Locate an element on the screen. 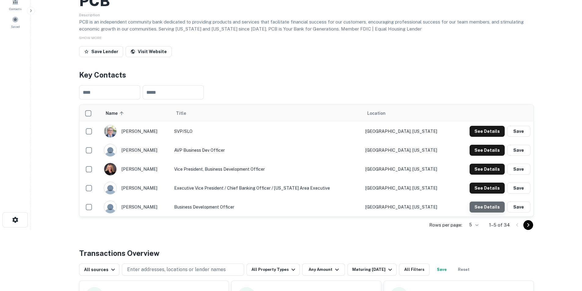  img: 1742521251055 is located at coordinates (110, 169).